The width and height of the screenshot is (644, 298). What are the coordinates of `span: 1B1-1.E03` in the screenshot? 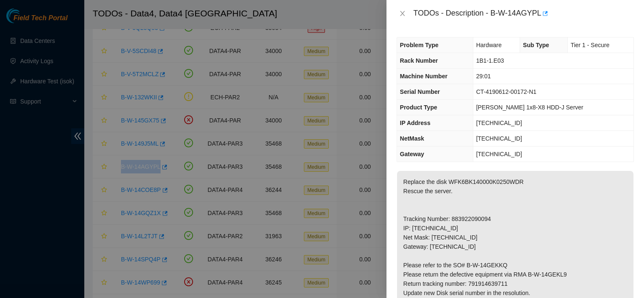 It's located at (490, 61).